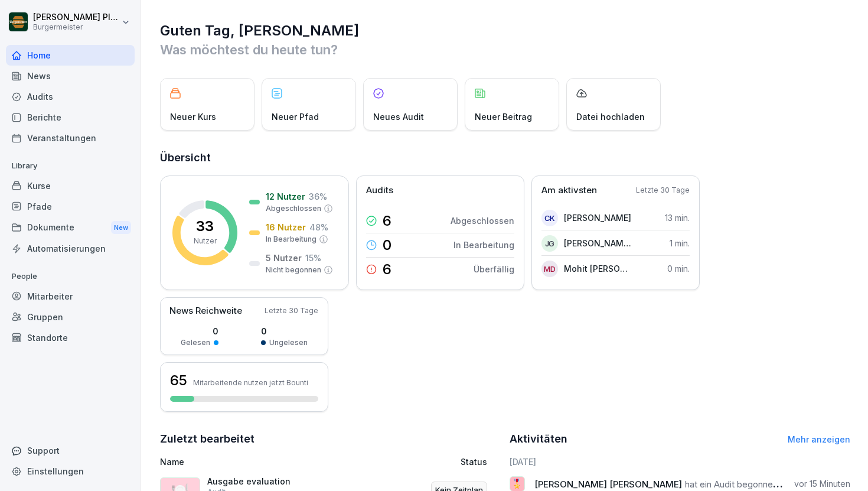  I want to click on a: Audits, so click(70, 96).